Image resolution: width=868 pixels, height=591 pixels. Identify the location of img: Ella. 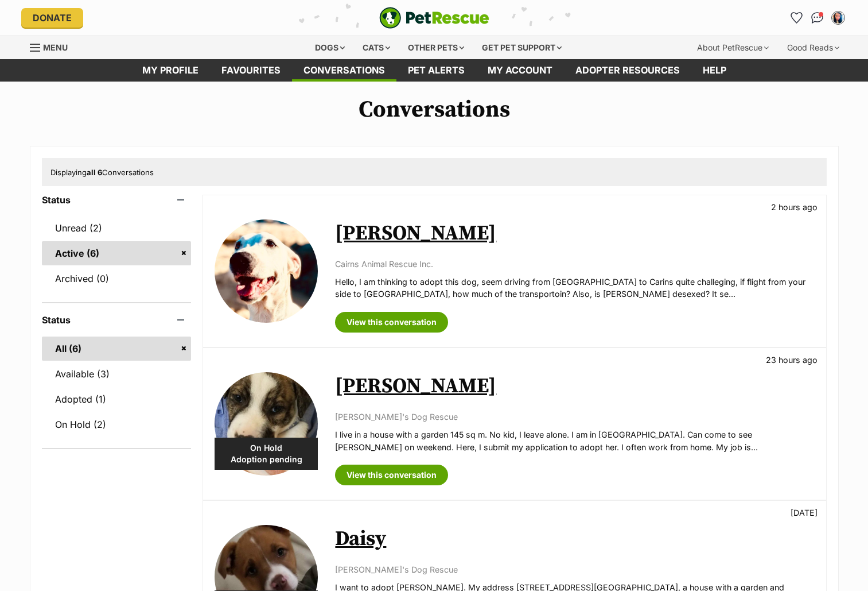
(266, 424).